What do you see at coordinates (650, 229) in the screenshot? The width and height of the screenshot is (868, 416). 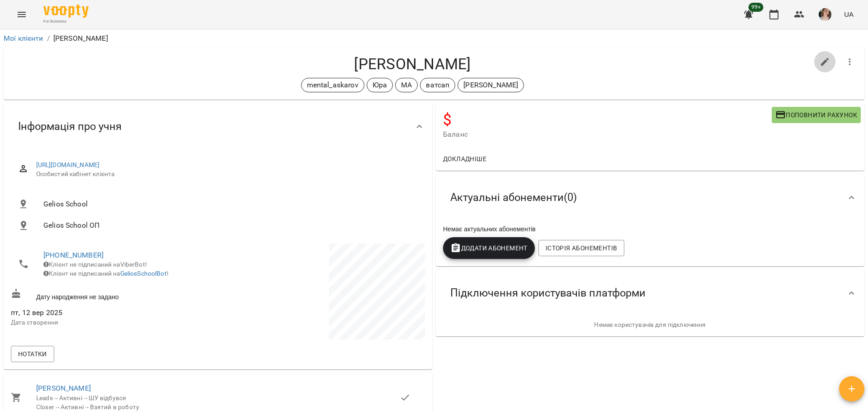 I see `div: Немає актуальних абонементів` at bounding box center [650, 229].